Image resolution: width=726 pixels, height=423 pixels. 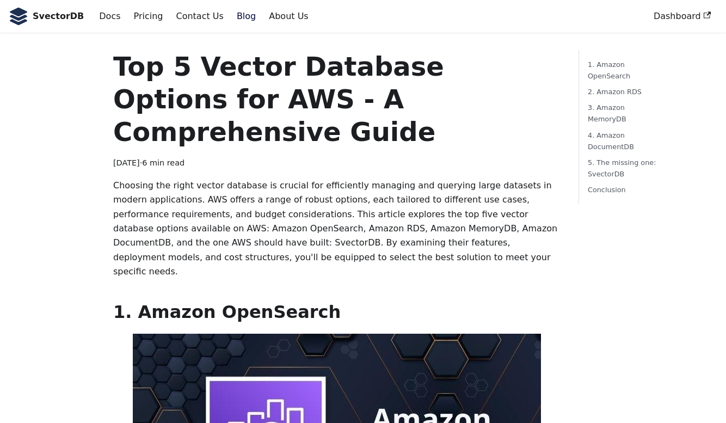 What do you see at coordinates (199, 16) in the screenshot?
I see `a: Contact Us` at bounding box center [199, 16].